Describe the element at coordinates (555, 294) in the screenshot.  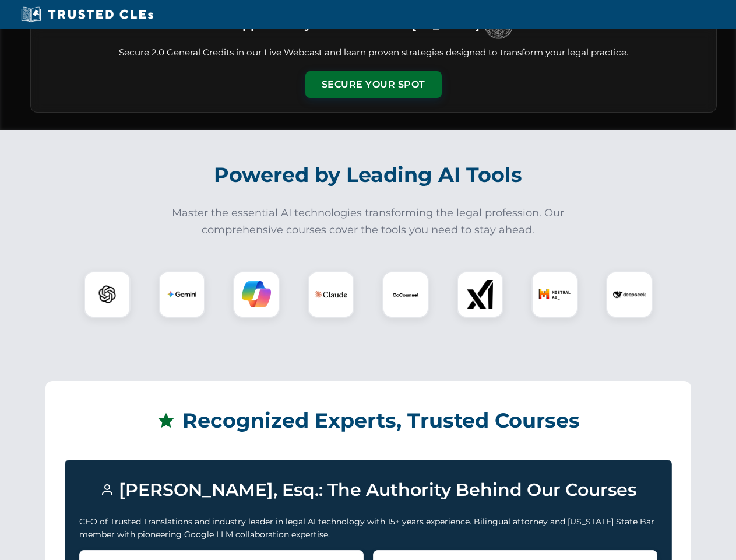
I see `img: Mistral AI Logo` at that location.